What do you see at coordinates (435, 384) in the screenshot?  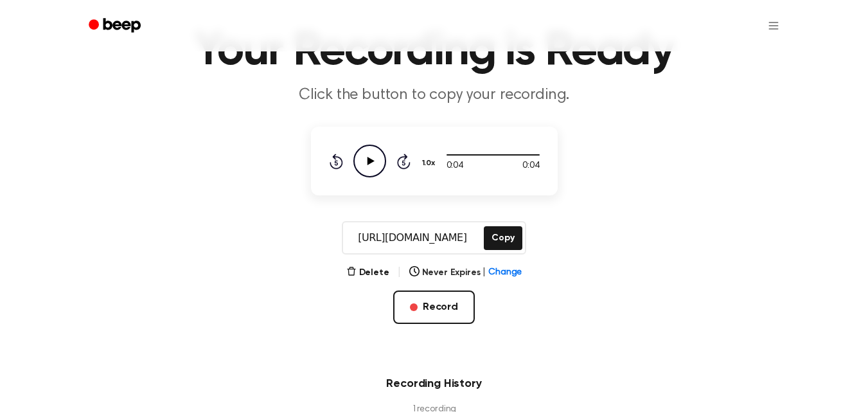 I see `h3: Recording History` at bounding box center [435, 384].